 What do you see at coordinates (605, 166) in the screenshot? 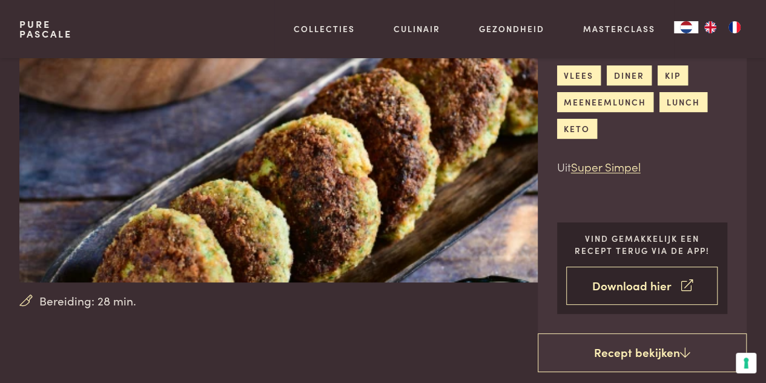
I see `a: Super Simpel` at bounding box center [605, 166].